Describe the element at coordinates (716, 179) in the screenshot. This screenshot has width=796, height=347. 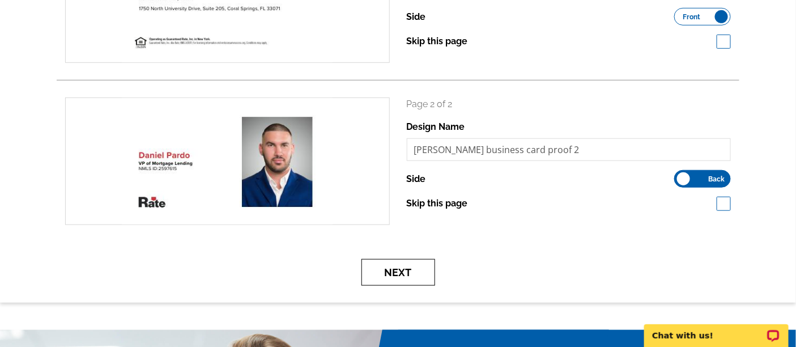
I see `span: Back` at that location.